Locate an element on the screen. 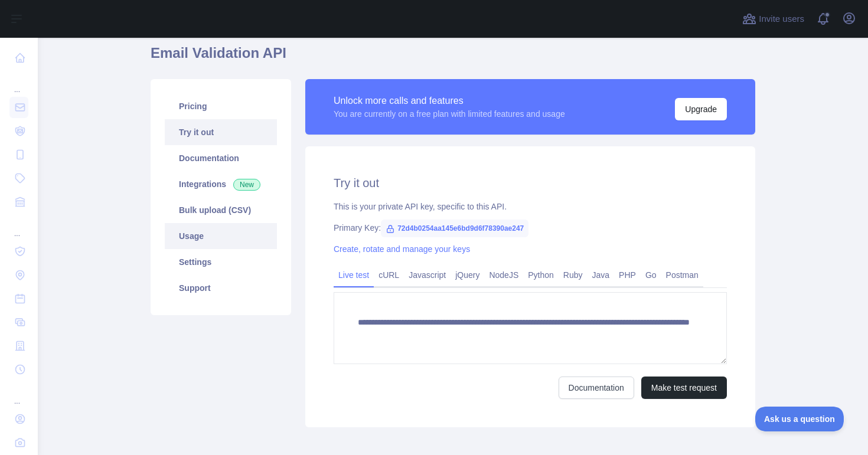  a: Pricing is located at coordinates (221, 106).